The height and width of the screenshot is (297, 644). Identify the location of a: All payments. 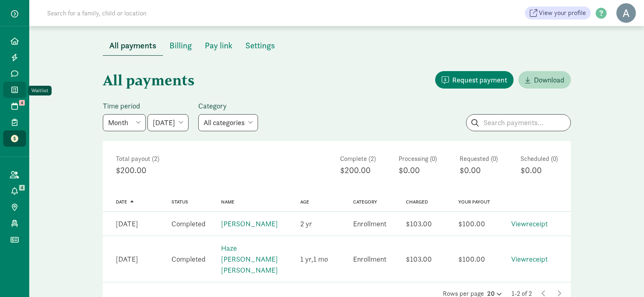
(133, 46).